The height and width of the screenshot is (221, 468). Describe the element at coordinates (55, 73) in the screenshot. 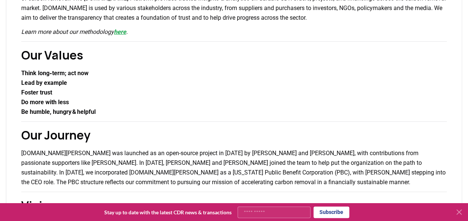

I see `strong: Think long‑term; act now` at that location.